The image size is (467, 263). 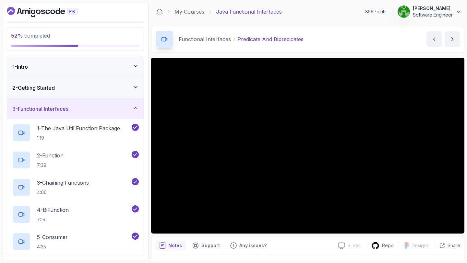 What do you see at coordinates (206, 246) in the screenshot?
I see `button: Support button` at bounding box center [206, 246].